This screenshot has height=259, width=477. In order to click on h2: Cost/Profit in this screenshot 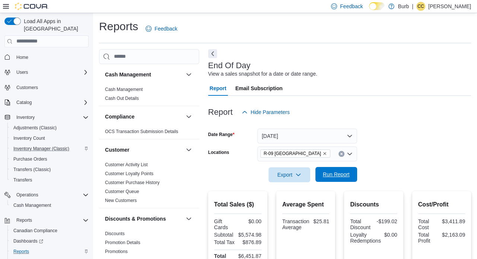, I will do `click(442, 205)`.